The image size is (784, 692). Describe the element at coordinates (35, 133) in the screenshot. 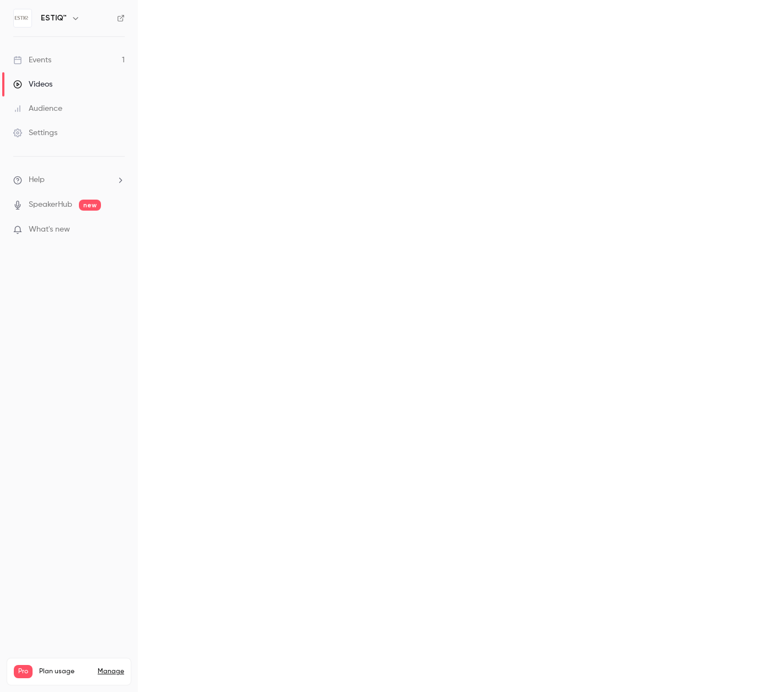

I see `div: Settings` at that location.